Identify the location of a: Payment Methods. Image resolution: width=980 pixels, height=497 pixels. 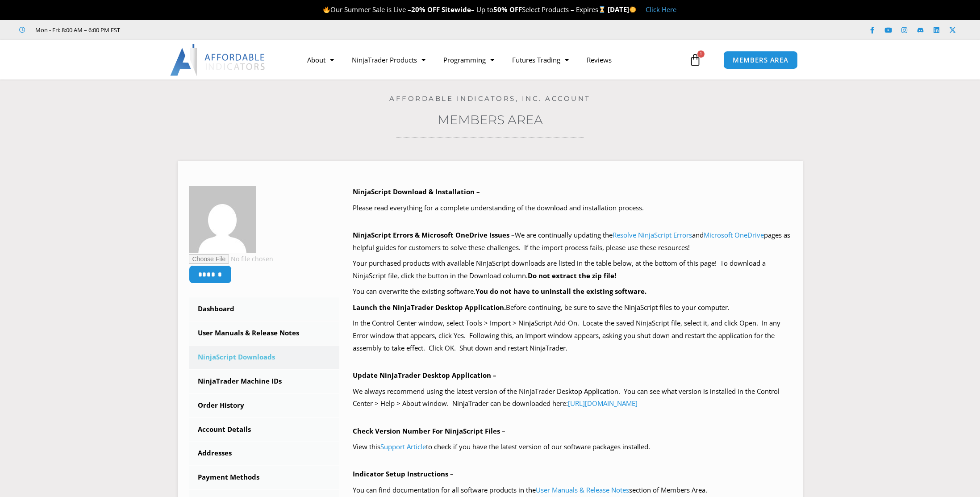
(264, 477).